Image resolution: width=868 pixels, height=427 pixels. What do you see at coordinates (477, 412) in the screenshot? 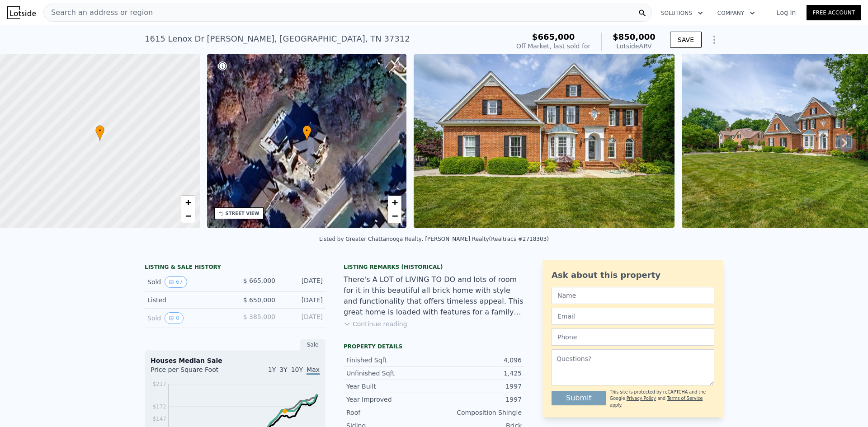
I see `div: Composition Shingle` at bounding box center [477, 412].